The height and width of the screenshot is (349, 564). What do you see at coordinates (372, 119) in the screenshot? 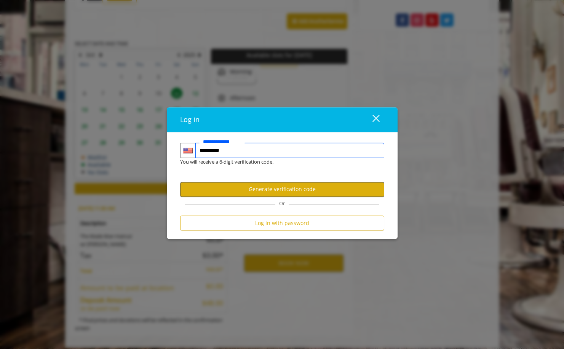
I see `button: close dialog` at bounding box center [372, 119].